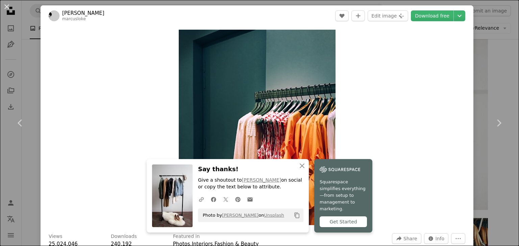 The height and width of the screenshot is (246, 519). Describe the element at coordinates (458, 239) in the screenshot. I see `button: More Actions` at that location.